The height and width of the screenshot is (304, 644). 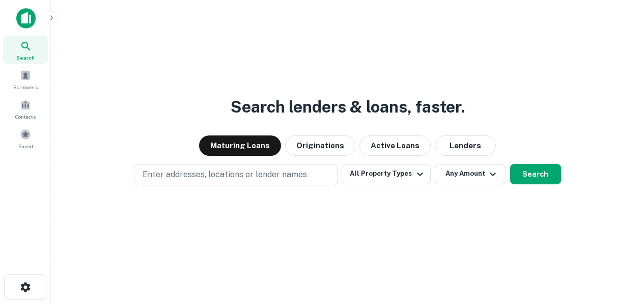 I want to click on h3: Search lenders & loans, faster., so click(x=348, y=107).